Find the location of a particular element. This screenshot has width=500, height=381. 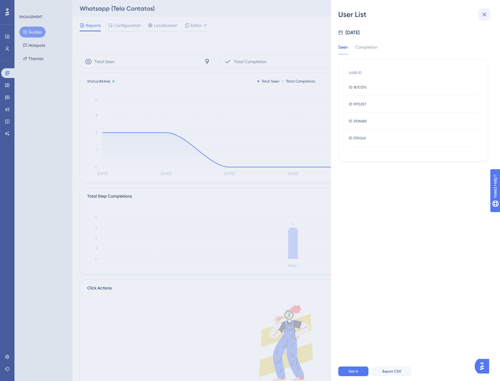

button: Got it is located at coordinates (353, 371).